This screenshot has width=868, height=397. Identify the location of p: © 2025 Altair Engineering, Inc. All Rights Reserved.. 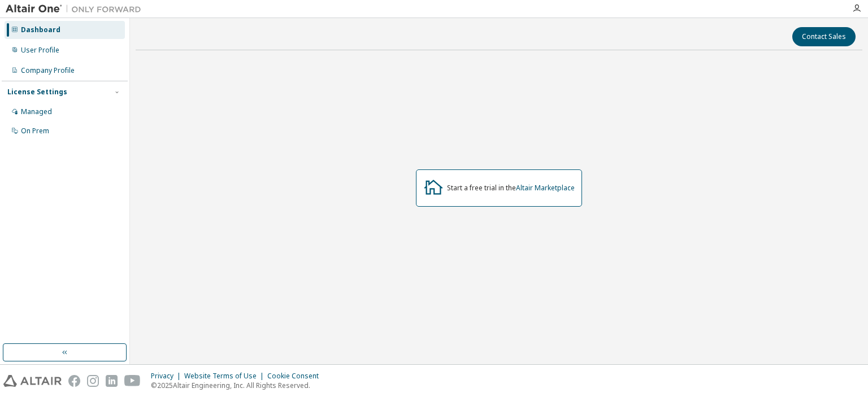
(238, 385).